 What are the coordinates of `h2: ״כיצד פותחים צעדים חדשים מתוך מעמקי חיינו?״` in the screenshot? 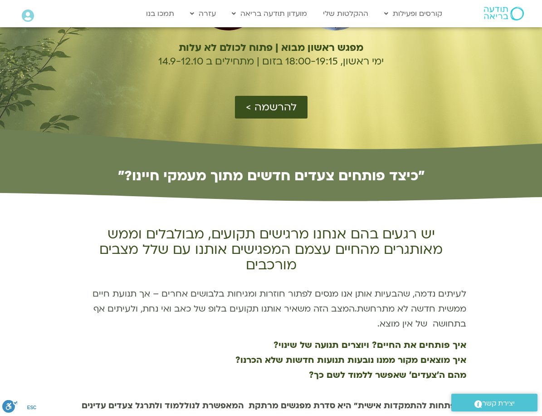 It's located at (271, 176).